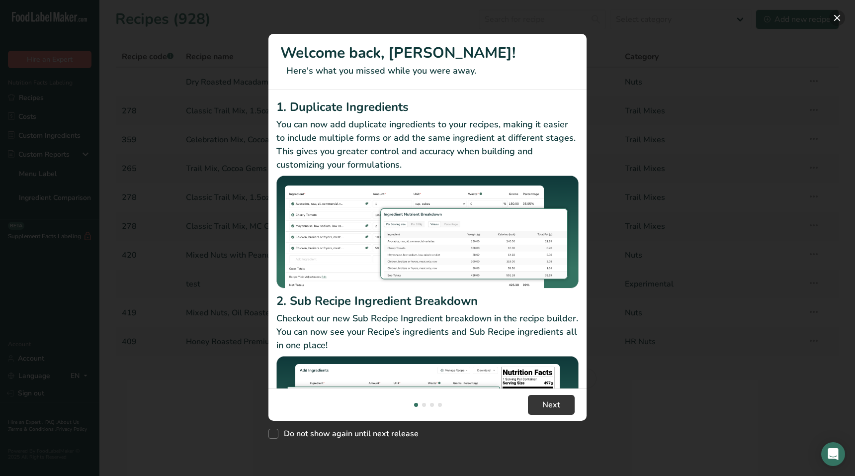  Describe the element at coordinates (349, 434) in the screenshot. I see `span: Do not show again until next release` at that location.